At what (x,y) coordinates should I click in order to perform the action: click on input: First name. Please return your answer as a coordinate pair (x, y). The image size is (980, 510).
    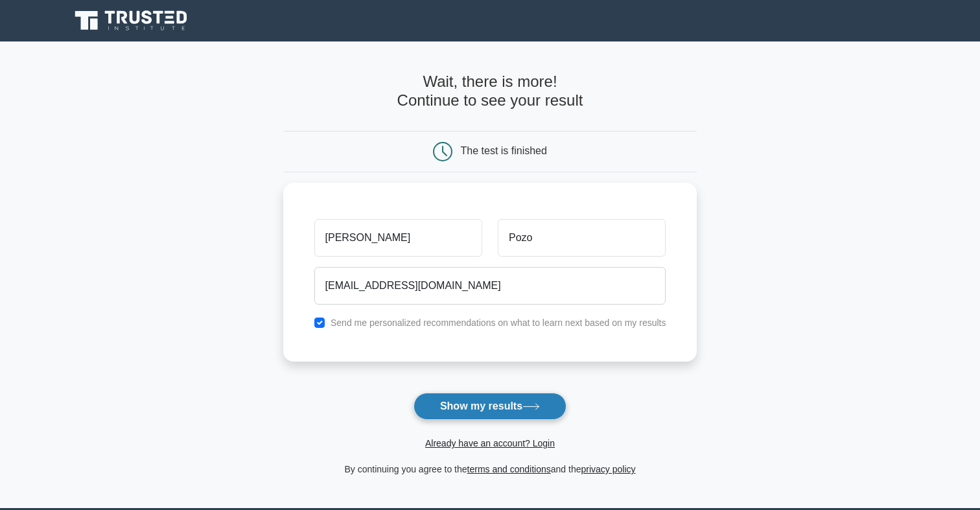
    Looking at the image, I should click on (398, 238).